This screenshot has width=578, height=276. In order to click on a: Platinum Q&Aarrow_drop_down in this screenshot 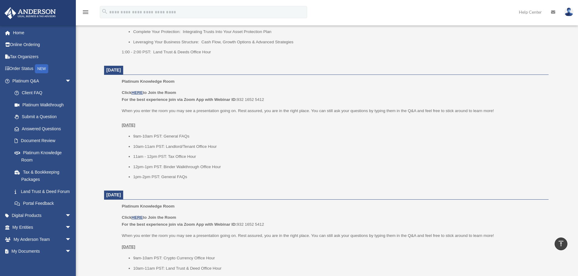, I will do `click(42, 81)`.